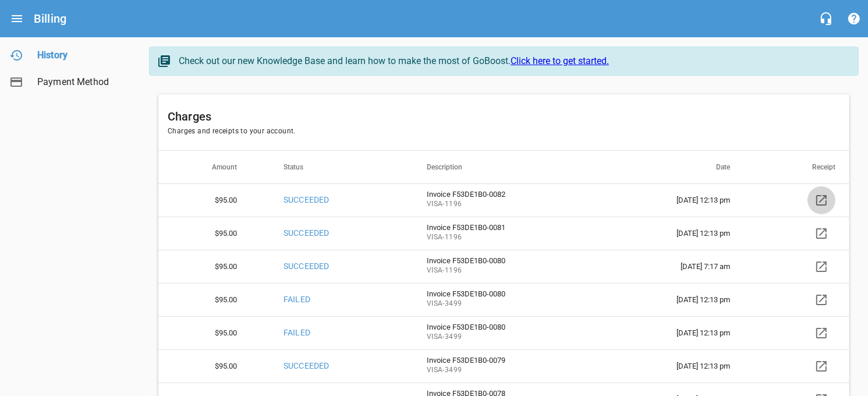 This screenshot has height=396, width=868. I want to click on th: Receipt, so click(806, 167).